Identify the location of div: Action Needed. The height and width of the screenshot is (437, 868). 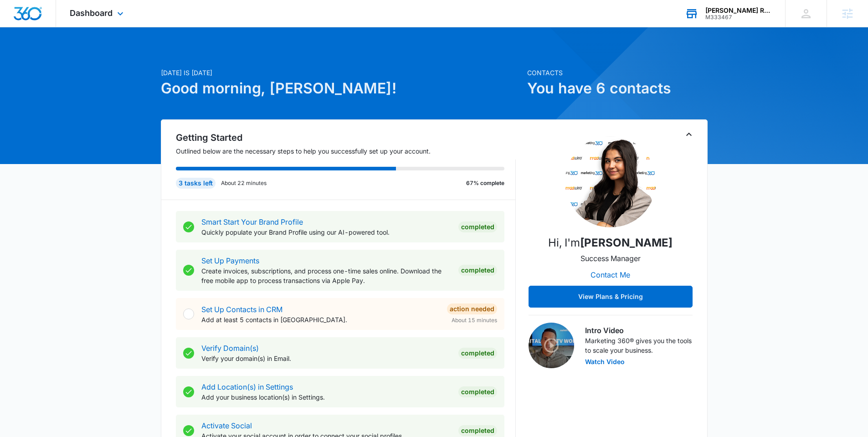
(472, 309).